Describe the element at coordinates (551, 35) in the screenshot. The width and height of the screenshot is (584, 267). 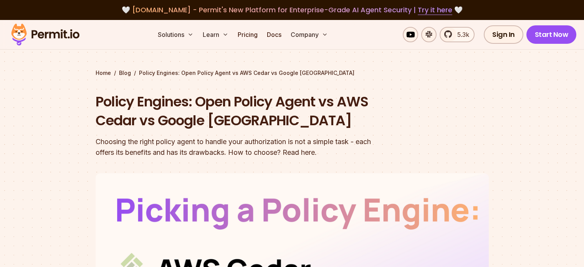
I see `a: Start Now` at that location.